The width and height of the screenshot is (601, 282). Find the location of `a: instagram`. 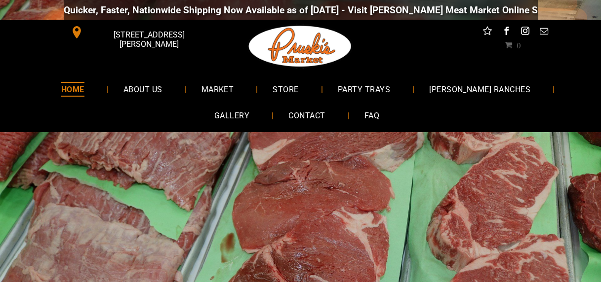

a: instagram is located at coordinates (525, 32).